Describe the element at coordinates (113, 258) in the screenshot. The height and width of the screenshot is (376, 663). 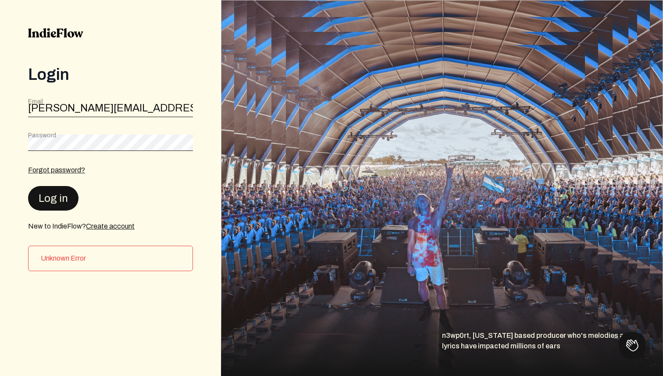
I see `h3: Unknown Error` at that location.